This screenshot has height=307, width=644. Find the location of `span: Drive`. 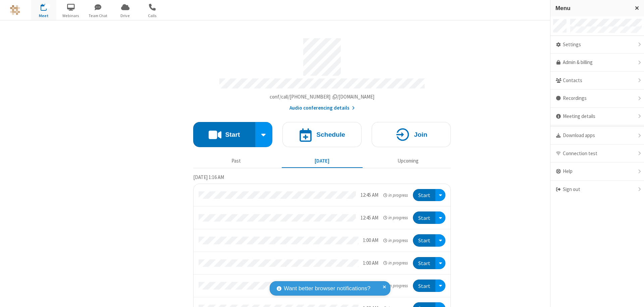

span: Drive is located at coordinates (125, 16).